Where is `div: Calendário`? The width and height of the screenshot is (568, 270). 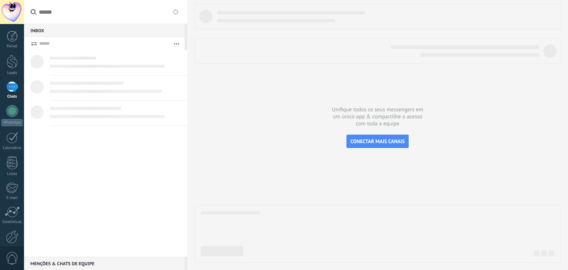
div: Calendário is located at coordinates (12, 148).